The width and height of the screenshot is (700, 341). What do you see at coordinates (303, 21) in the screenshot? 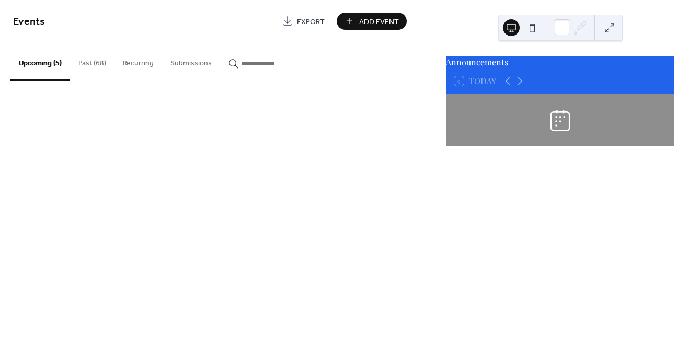
I see `a: Export` at bounding box center [303, 21].